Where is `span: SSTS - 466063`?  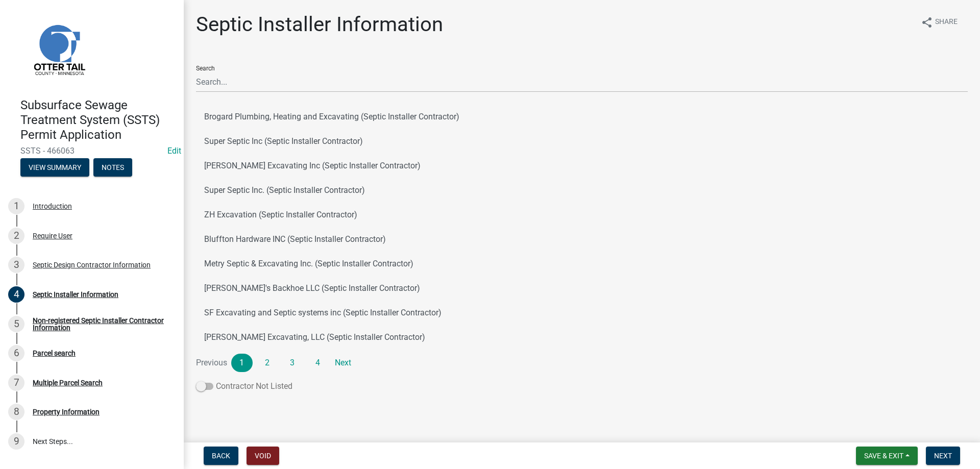
span: SSTS - 466063 is located at coordinates (92, 150).